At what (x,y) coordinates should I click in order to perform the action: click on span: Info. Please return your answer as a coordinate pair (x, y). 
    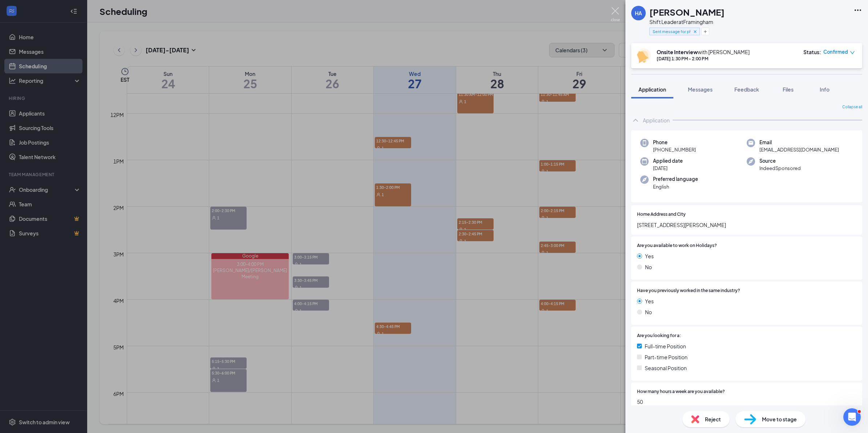
    Looking at the image, I should click on (825, 90).